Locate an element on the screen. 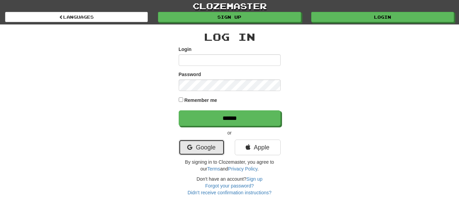 The height and width of the screenshot is (215, 459). label: Remember me is located at coordinates (200, 100).